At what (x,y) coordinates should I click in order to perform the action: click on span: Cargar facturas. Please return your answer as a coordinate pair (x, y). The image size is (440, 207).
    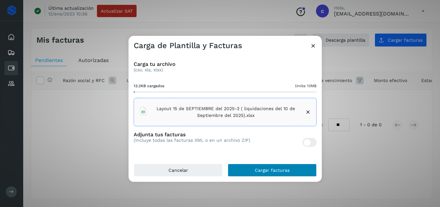
    Looking at the image, I should click on (272, 170).